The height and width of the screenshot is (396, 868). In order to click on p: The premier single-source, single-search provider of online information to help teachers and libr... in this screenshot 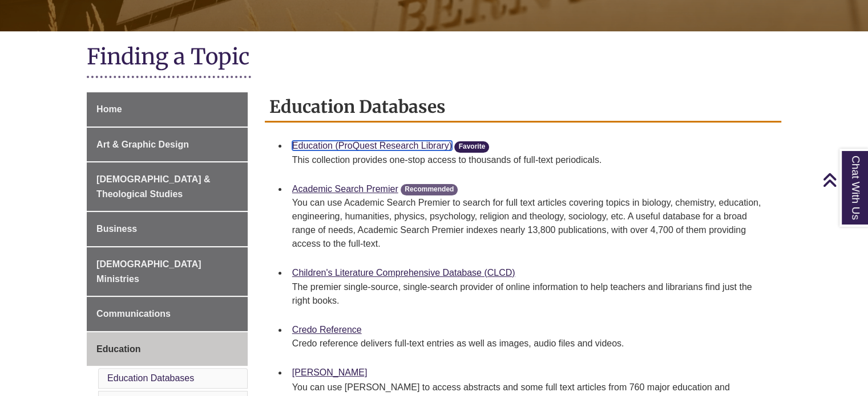, I will do `click(532, 294)`.